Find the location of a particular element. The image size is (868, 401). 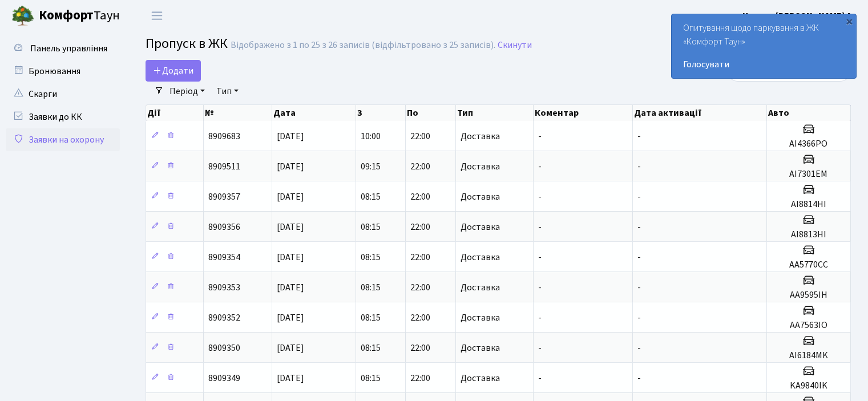

a: Панель управління is located at coordinates (63, 49).